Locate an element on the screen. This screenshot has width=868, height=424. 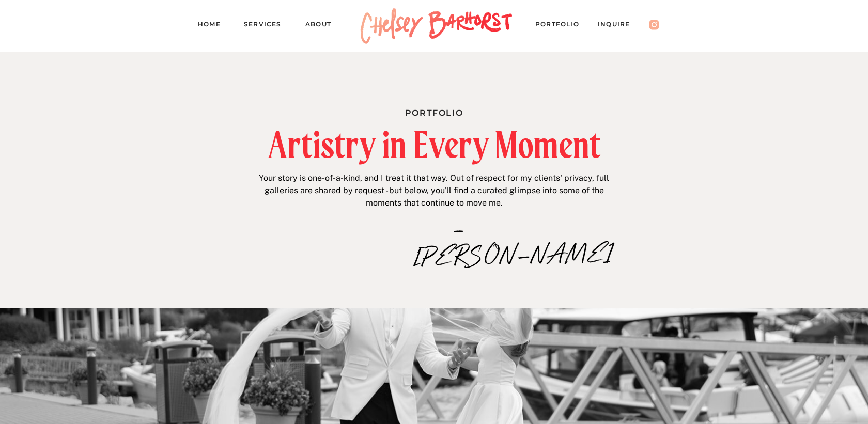
a: Services is located at coordinates (267, 26).